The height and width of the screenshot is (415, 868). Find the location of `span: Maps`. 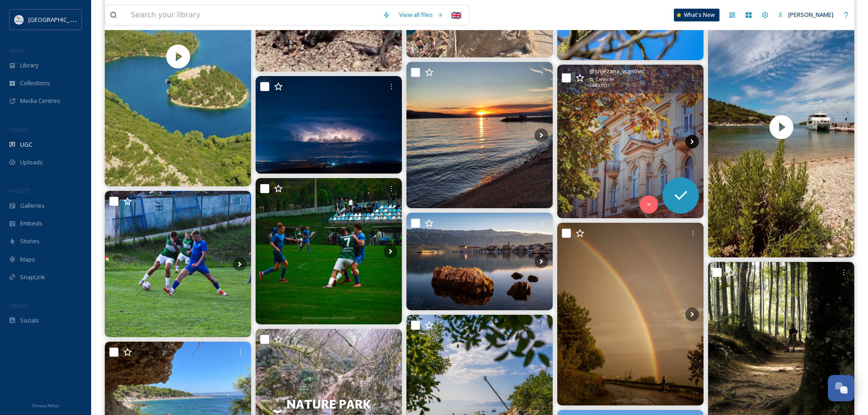

span: Maps is located at coordinates (27, 259).